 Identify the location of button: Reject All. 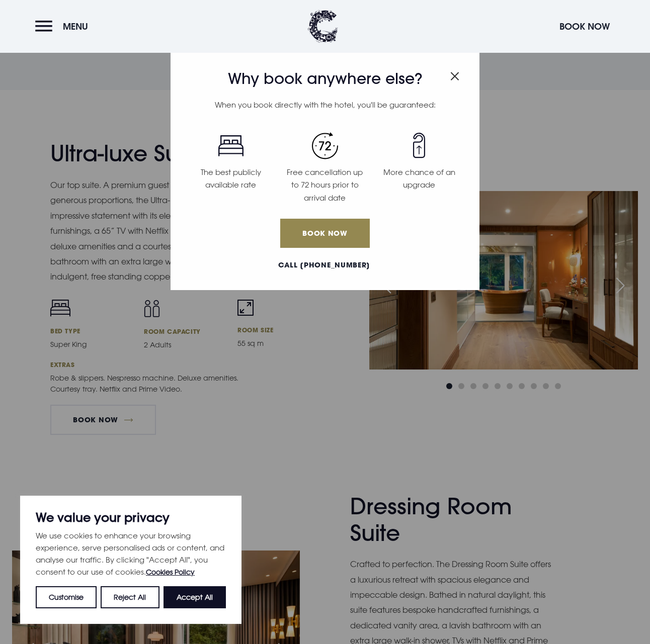
(130, 597).